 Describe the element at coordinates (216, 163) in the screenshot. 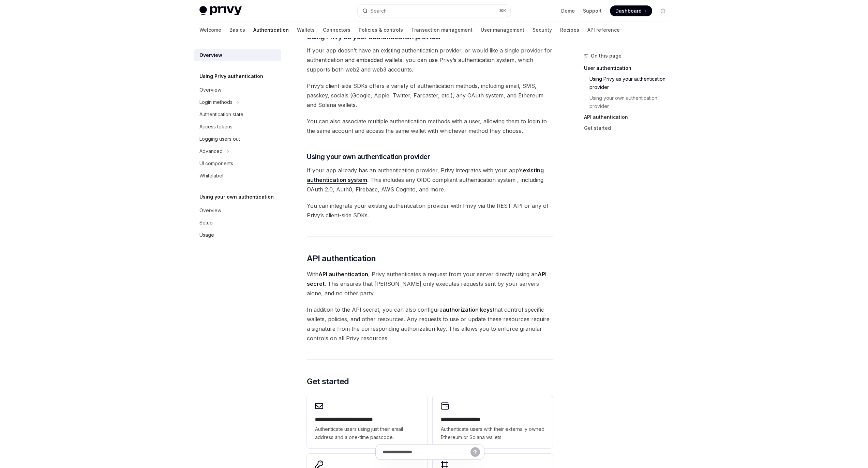

I see `div: UI components` at that location.